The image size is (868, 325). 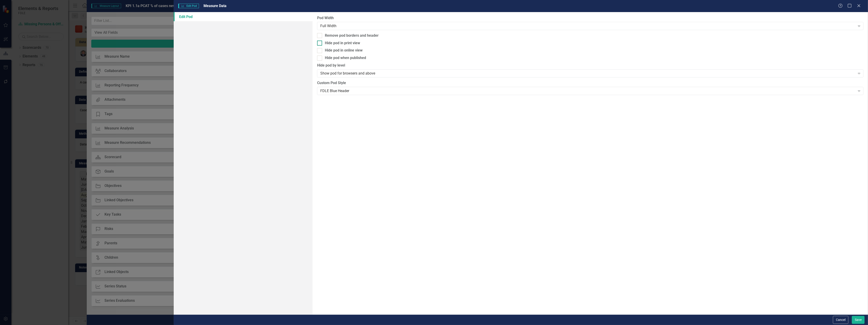 I want to click on span: Edit Pod, so click(x=189, y=6).